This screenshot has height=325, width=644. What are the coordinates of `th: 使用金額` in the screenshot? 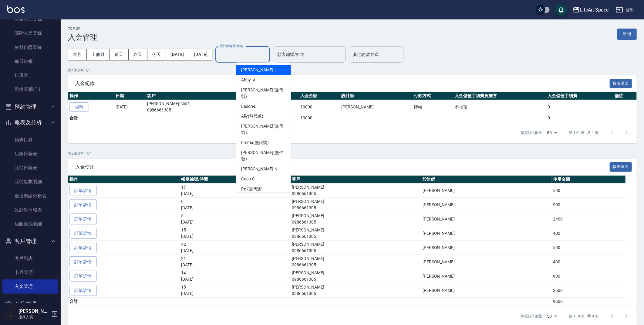 It's located at (588, 180).